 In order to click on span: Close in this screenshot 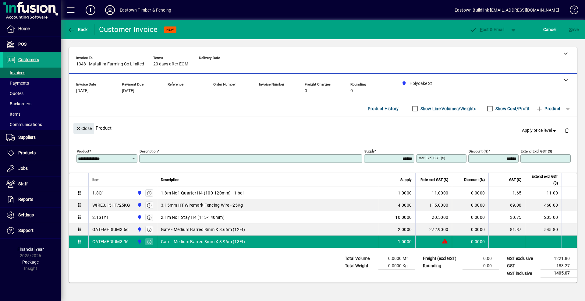, I will do `click(84, 129)`.